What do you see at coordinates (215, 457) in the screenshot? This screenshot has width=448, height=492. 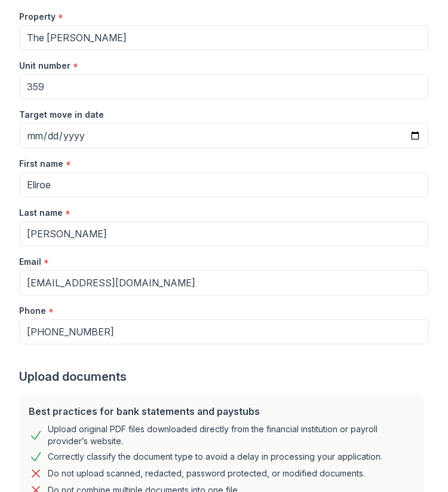 I see `div: Correctly classify the document type to avoid a delay in processing your application.` at bounding box center [215, 457].